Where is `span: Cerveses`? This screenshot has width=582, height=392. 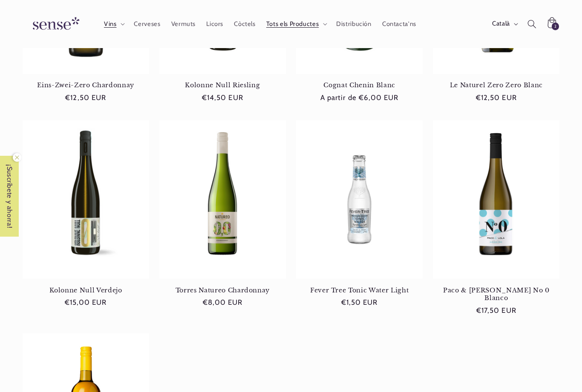
span: Cerveses is located at coordinates (147, 24).